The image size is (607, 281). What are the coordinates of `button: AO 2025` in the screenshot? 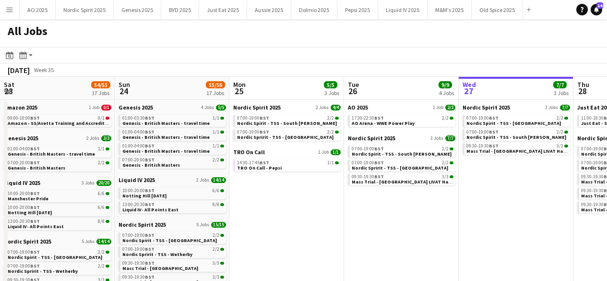 It's located at (37, 10).